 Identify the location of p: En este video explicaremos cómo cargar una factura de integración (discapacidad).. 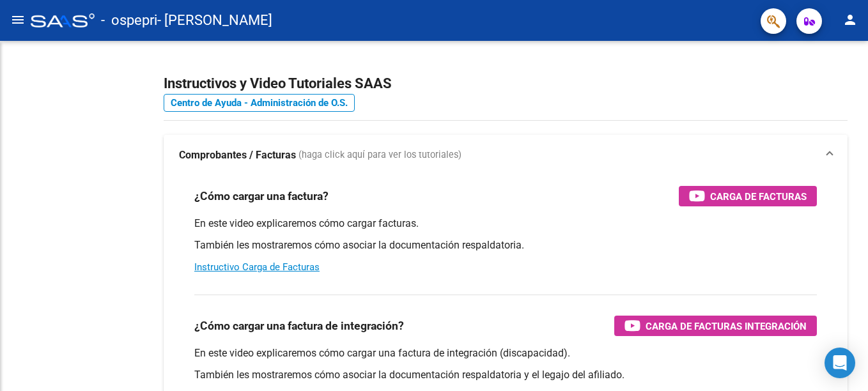
(505, 353).